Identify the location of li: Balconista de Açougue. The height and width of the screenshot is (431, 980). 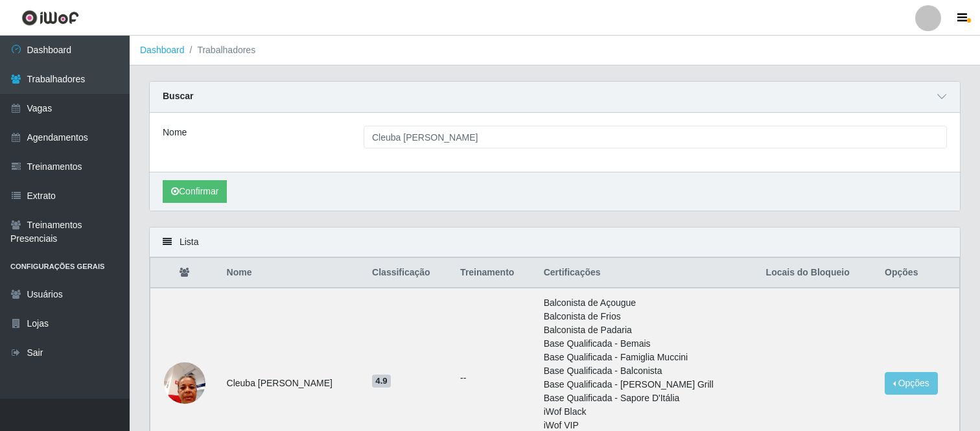
(647, 303).